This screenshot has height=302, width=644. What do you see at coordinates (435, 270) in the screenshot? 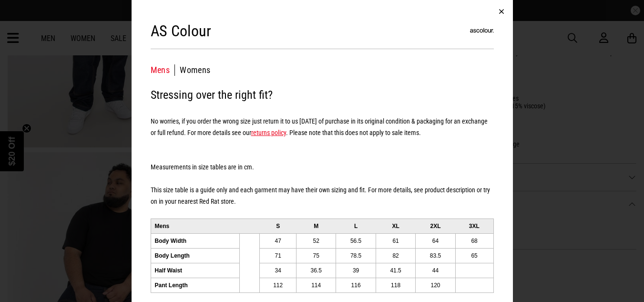
I see `td: 44` at bounding box center [435, 270].